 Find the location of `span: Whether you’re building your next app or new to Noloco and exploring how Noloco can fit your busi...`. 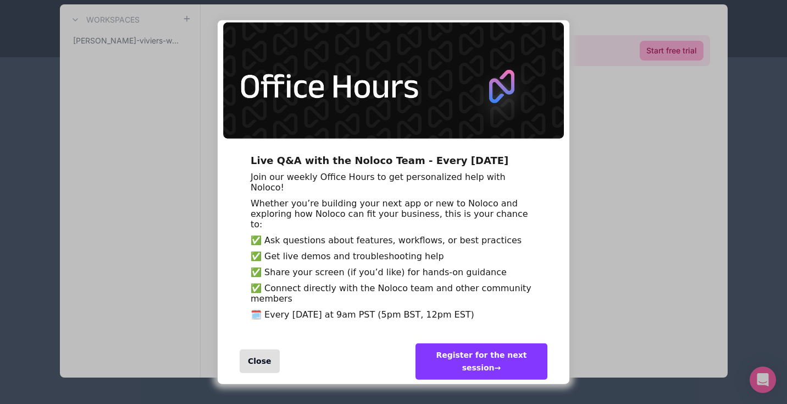

span: Whether you’re building your next app or new to Noloco and exploring how Noloco can fit your busi... is located at coordinates (389, 213).